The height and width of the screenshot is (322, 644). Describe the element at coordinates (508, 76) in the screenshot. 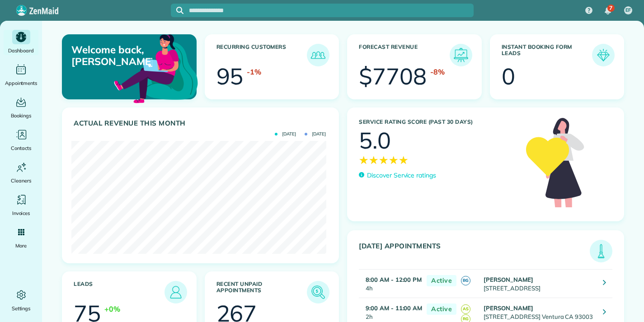

I see `div: 0` at that location.